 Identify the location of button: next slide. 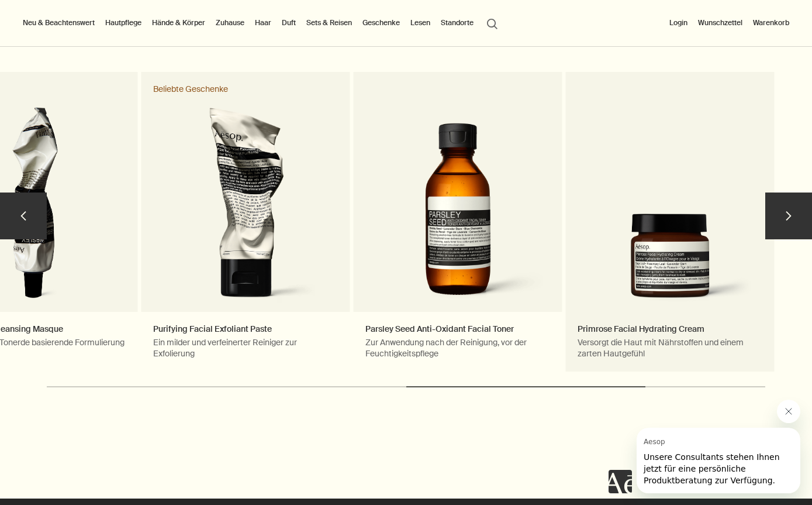
(789, 216).